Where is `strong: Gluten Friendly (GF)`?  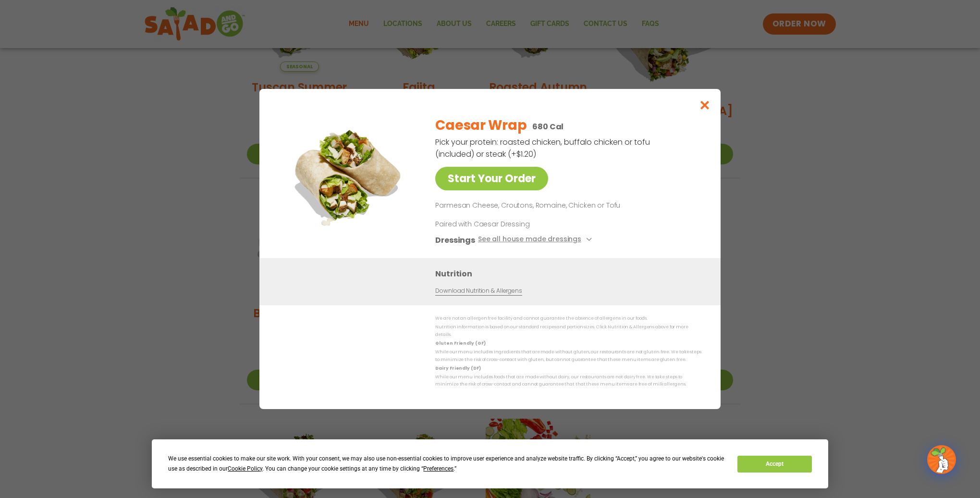
strong: Gluten Friendly (GF) is located at coordinates (460, 344).